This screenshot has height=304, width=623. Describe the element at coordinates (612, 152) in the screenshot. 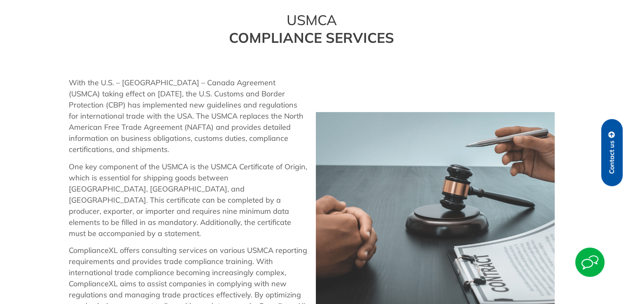

I see `a: Contact us` at that location.